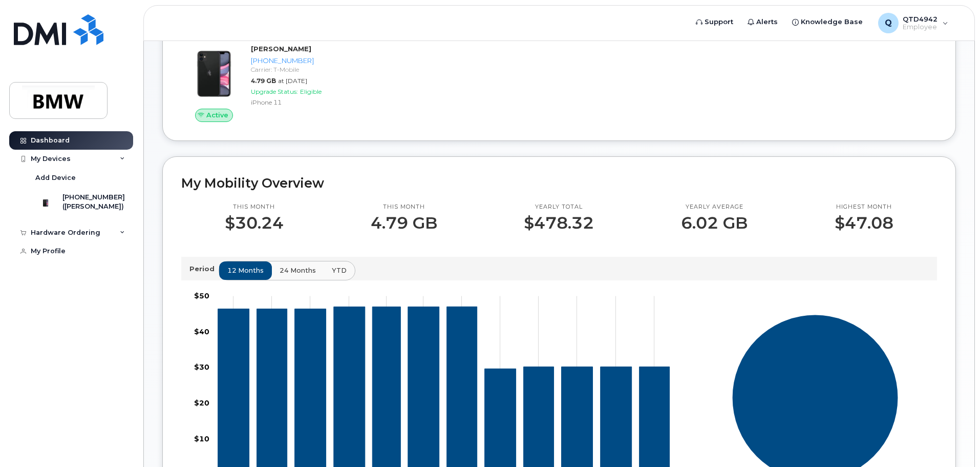 Image resolution: width=980 pixels, height=467 pixels. Describe the element at coordinates (832, 22) in the screenshot. I see `span: Knowledge Base` at that location.